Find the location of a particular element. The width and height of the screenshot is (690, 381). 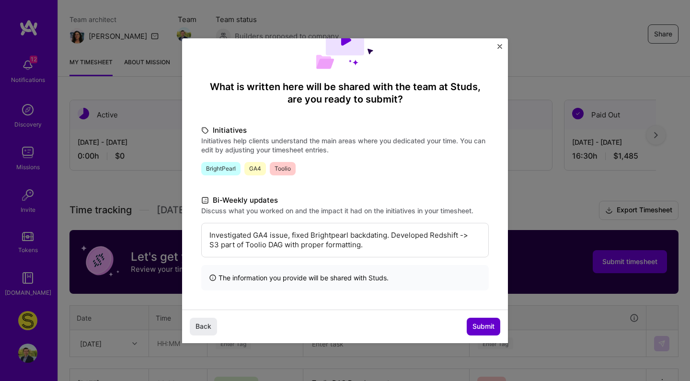

span: GA4 is located at coordinates (255, 169).